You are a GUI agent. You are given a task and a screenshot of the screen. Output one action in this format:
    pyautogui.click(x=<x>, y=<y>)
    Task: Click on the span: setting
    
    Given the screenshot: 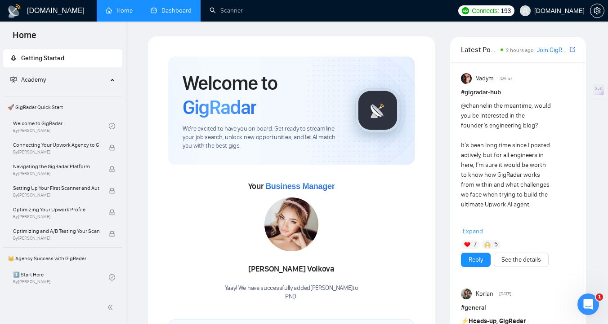 What is the action you would take?
    pyautogui.click(x=597, y=11)
    